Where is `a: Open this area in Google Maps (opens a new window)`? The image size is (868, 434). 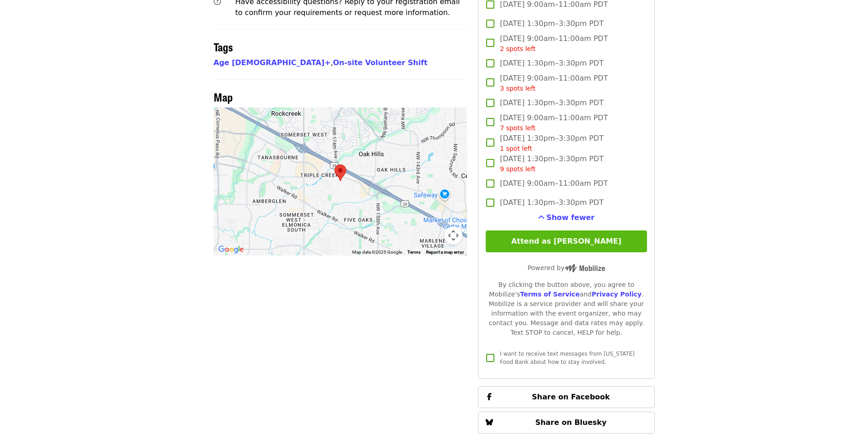 a: Open this area in Google Maps (opens a new window) is located at coordinates (231, 249).